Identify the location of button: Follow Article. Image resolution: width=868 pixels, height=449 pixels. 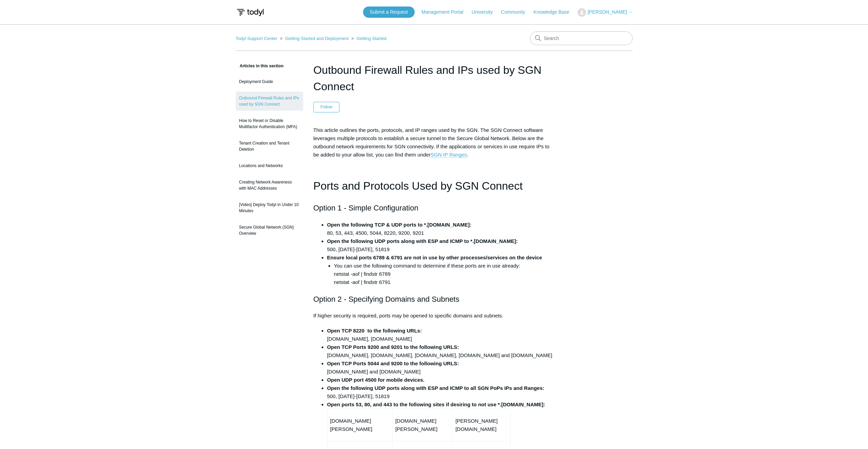
(327, 107).